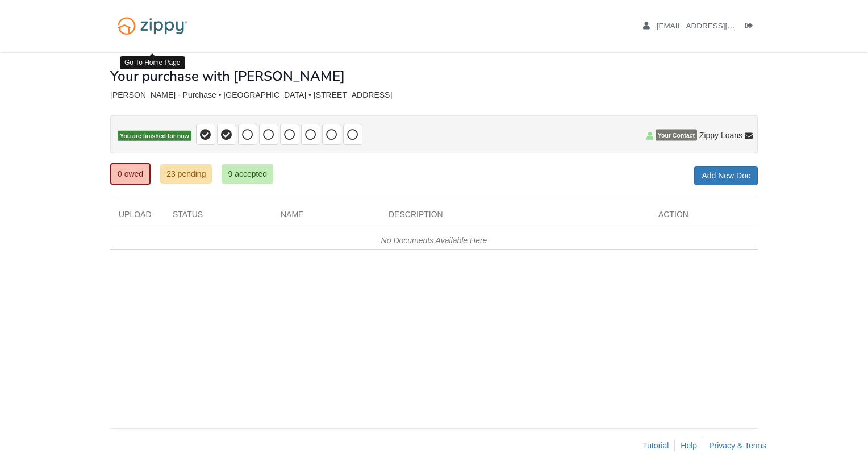 This screenshot has width=868, height=474. I want to click on div: Status, so click(218, 217).